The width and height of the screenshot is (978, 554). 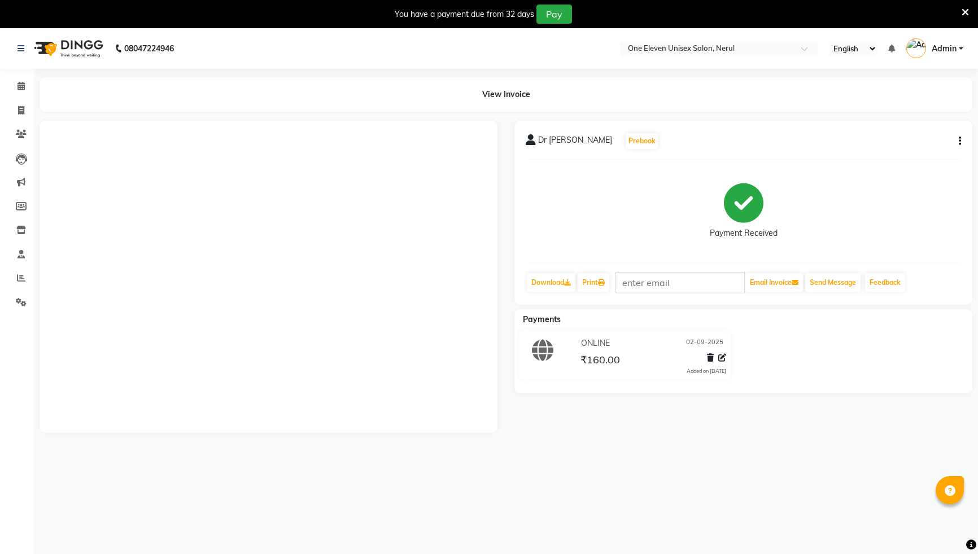 What do you see at coordinates (833, 283) in the screenshot?
I see `button: Send Message` at bounding box center [833, 283].